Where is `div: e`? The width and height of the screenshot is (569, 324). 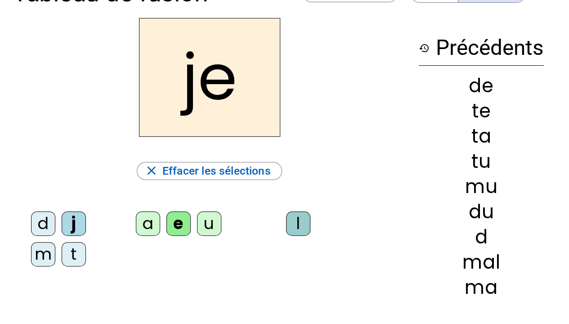
div: e is located at coordinates (178, 223).